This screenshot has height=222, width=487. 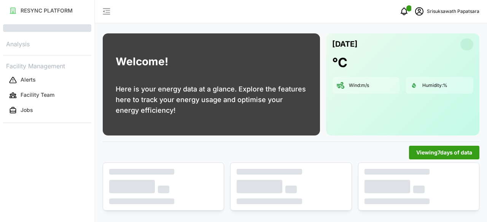 I want to click on p: Here is your energy data at a glance. Explore the features here to track your energy usage and op..., so click(x=211, y=100).